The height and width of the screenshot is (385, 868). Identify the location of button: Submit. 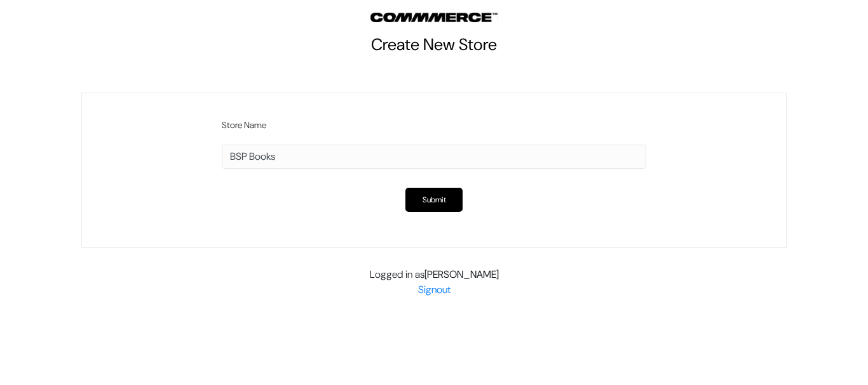
(434, 200).